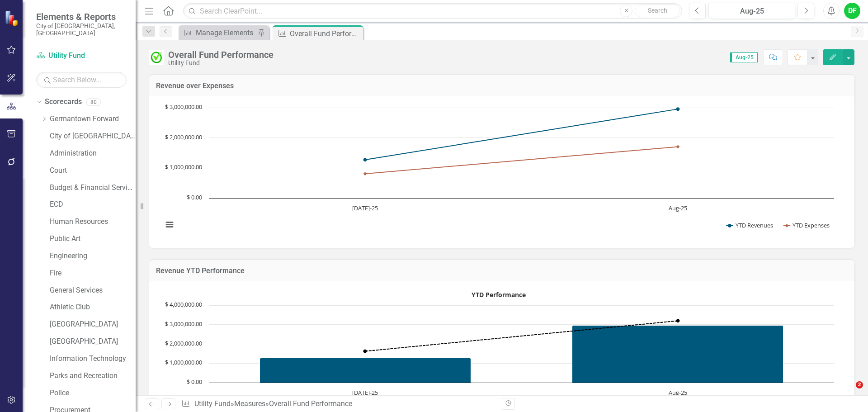 This screenshot has height=412, width=868. What do you see at coordinates (657, 11) in the screenshot?
I see `span: Search` at bounding box center [657, 11].